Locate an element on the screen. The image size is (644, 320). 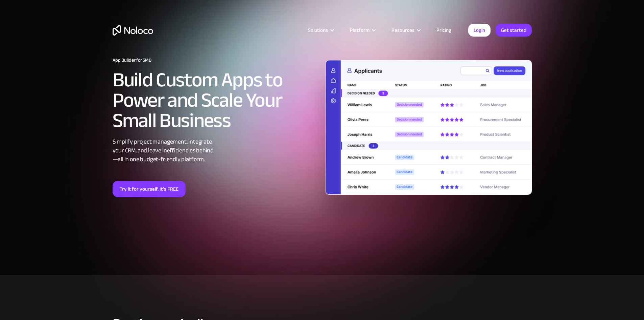
a: Try it for yourself. It’s FREE is located at coordinates (149, 189).